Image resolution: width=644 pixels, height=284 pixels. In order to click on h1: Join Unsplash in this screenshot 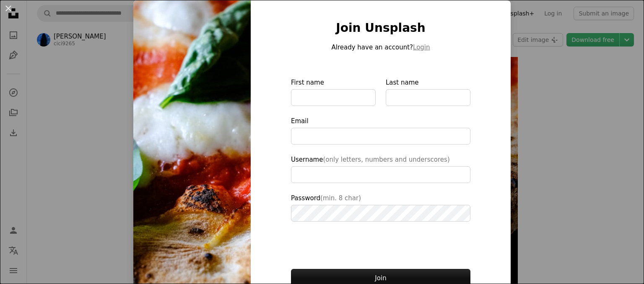, I will do `click(381, 28)`.